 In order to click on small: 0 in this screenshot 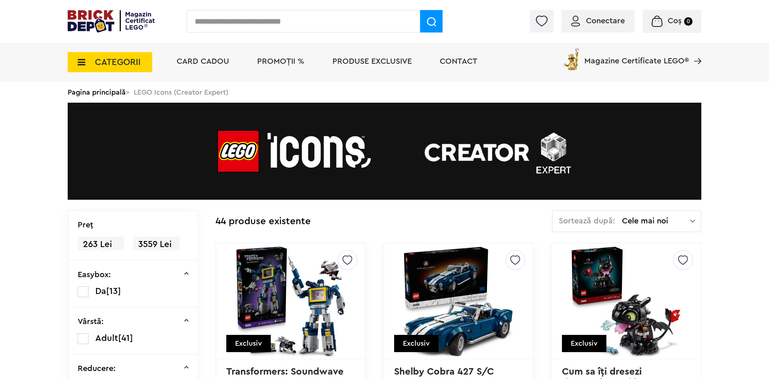, I will do `click(688, 21)`.